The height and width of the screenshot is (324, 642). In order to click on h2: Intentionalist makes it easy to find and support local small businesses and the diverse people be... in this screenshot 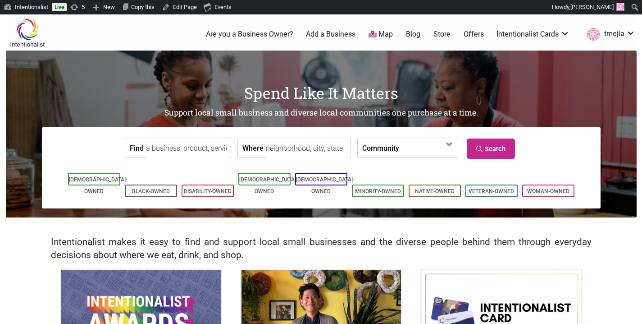, I will do `click(321, 248)`.